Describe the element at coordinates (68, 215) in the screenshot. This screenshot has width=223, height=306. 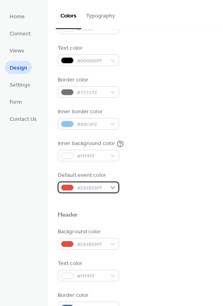
I see `div: Header` at that location.